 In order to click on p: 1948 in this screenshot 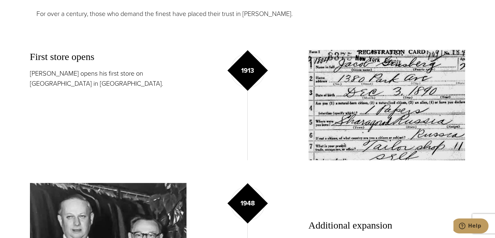, I will do `click(247, 203)`.